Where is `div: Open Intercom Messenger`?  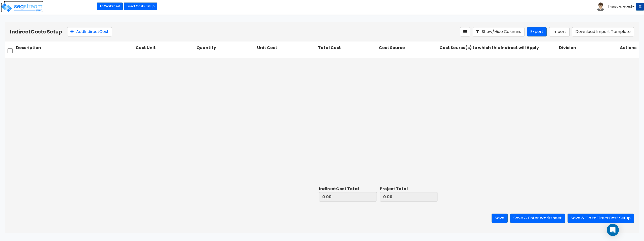 div: Open Intercom Messenger is located at coordinates (613, 230).